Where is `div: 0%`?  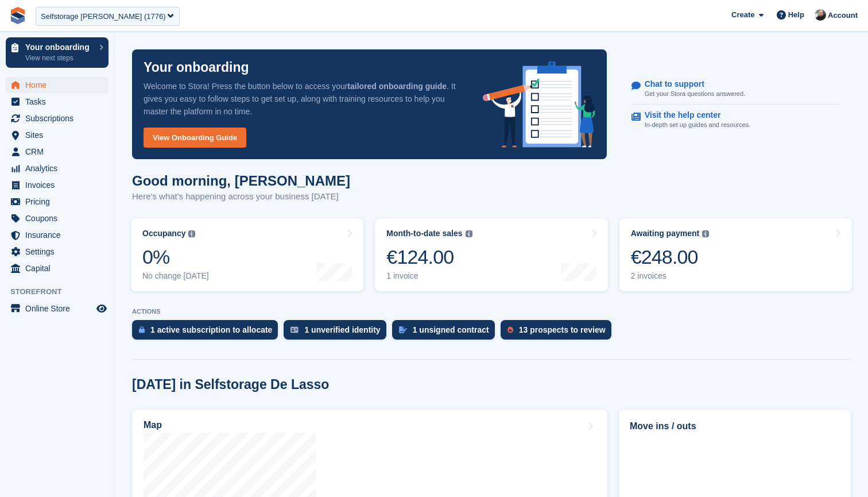 div: 0% is located at coordinates (176, 257).